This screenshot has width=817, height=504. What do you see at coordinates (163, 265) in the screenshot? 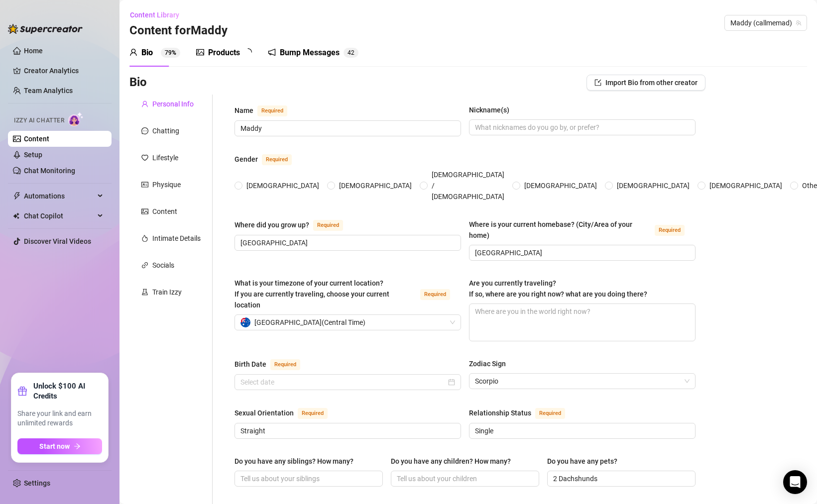
I see `div: Socials` at bounding box center [163, 265].